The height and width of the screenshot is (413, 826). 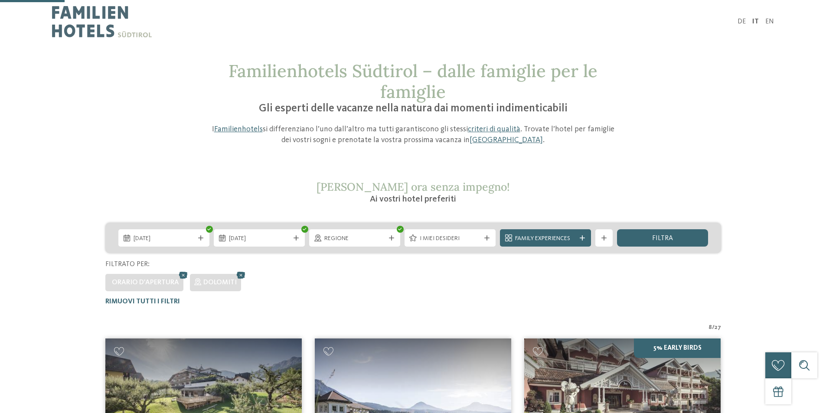 What do you see at coordinates (742, 22) in the screenshot?
I see `a: DE` at bounding box center [742, 22].